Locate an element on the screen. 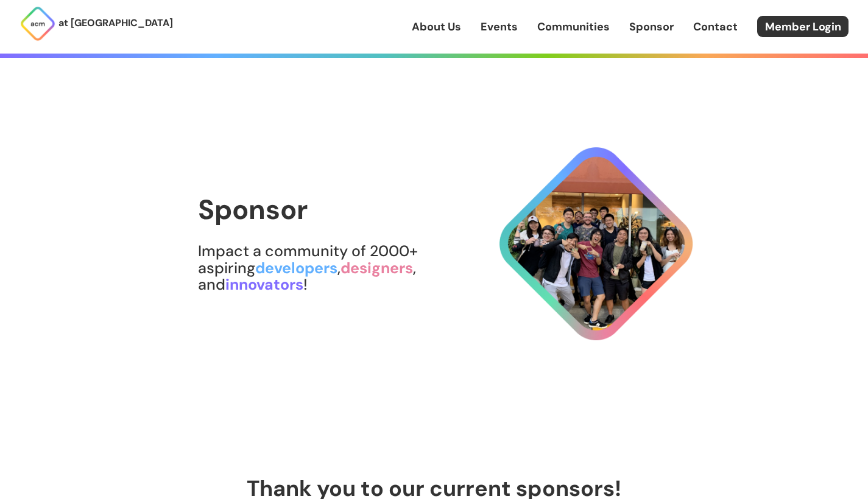 The height and width of the screenshot is (499, 868). a: Communities is located at coordinates (574, 26).